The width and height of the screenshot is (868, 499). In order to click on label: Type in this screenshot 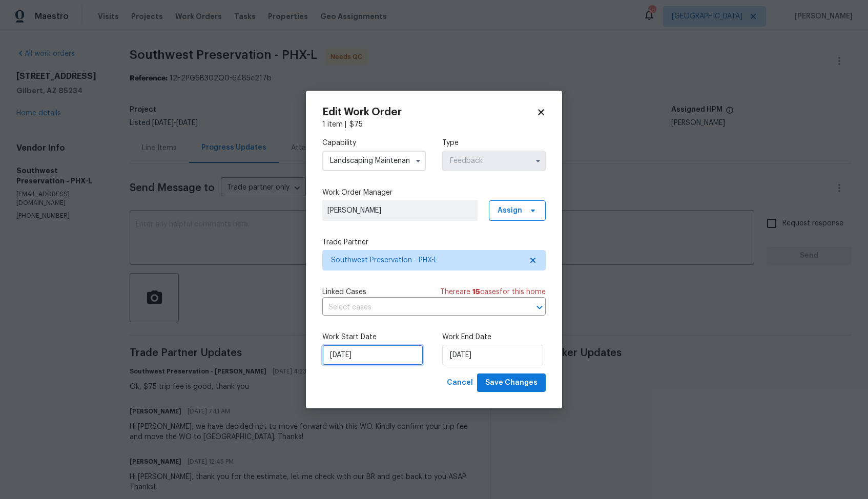, I will do `click(494, 143)`.